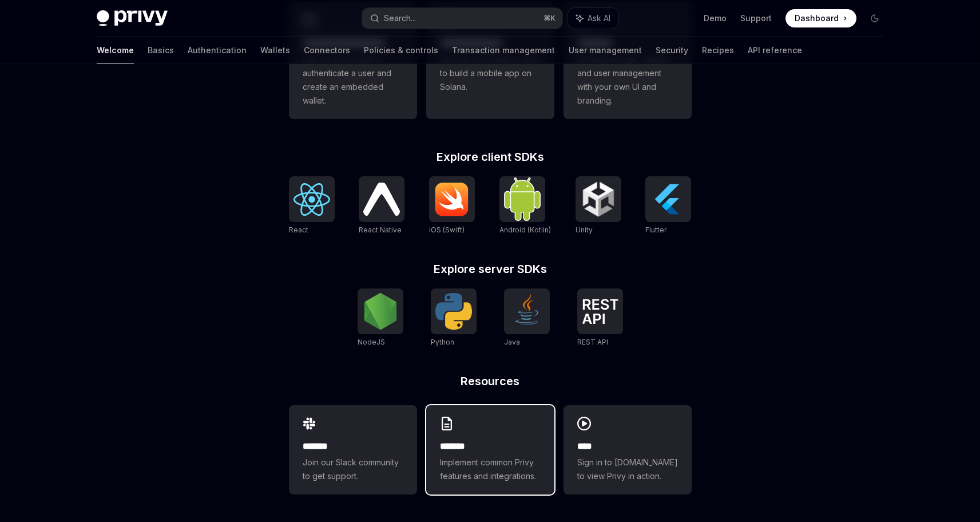 The image size is (980, 522). I want to click on img: React Native, so click(381, 198).